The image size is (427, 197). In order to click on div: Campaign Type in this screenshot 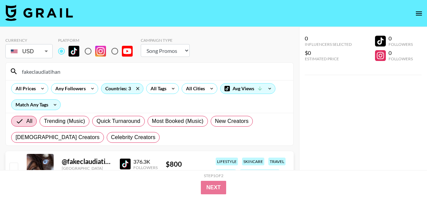, I will do `click(165, 40)`.